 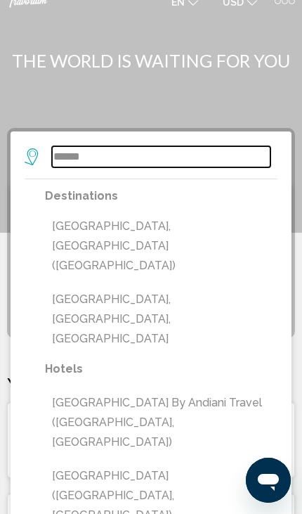 I want to click on p: Your Recent Searches, so click(x=151, y=384).